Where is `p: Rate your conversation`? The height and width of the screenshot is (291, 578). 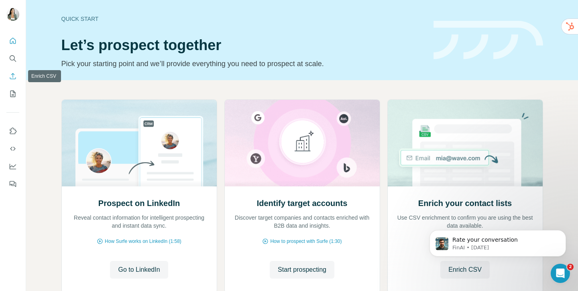 p: Rate your conversation is located at coordinates (87, 27).